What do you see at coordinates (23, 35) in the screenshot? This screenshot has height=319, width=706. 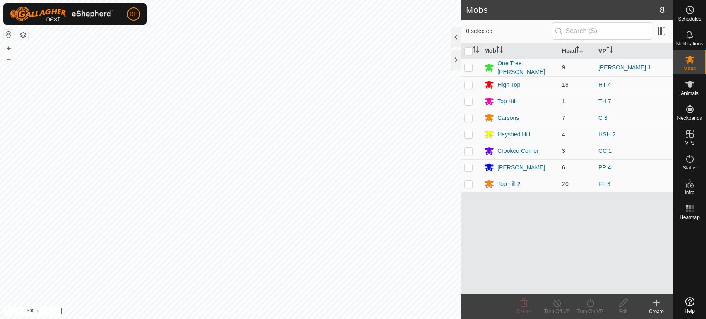 I see `button: Map Layers` at bounding box center [23, 35].